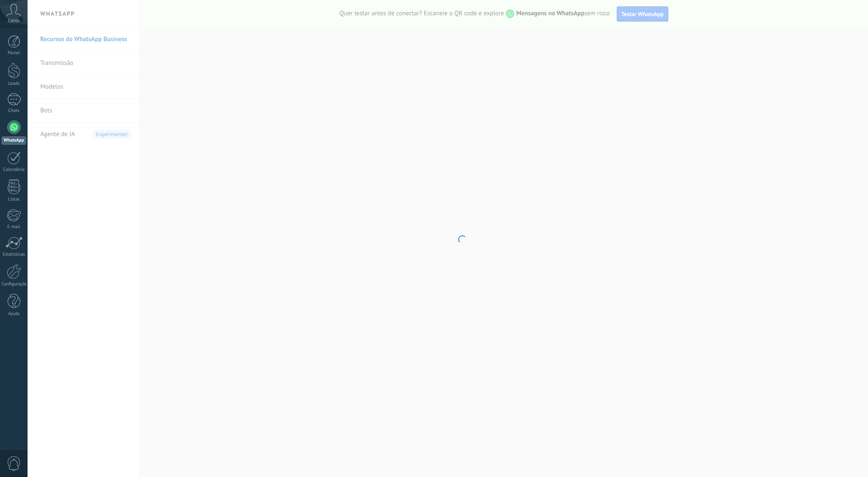 Image resolution: width=868 pixels, height=477 pixels. What do you see at coordinates (14, 170) in the screenshot?
I see `div: Calendário` at bounding box center [14, 170].